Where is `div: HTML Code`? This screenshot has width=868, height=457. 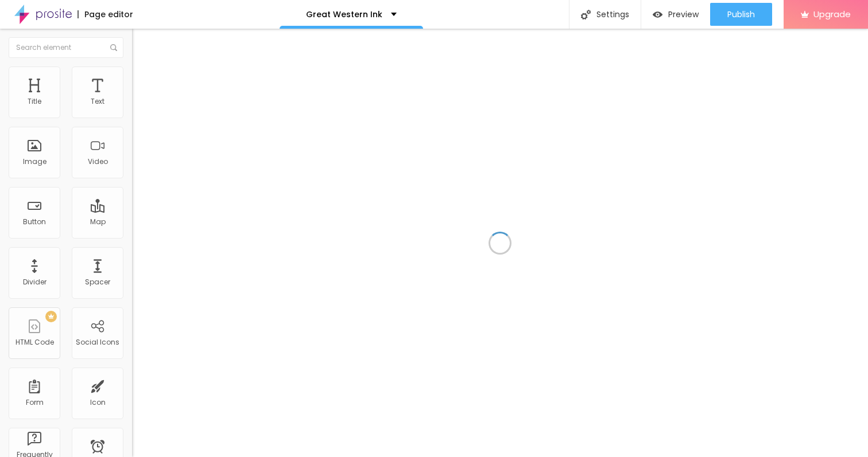
div: HTML Code is located at coordinates (35, 342).